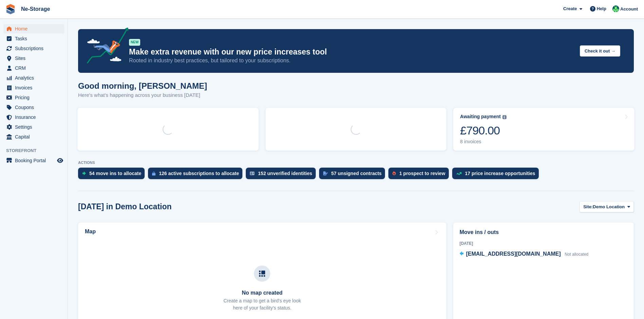 The height and width of the screenshot is (319, 644). What do you see at coordinates (608, 207) in the screenshot?
I see `span: Demo Location` at bounding box center [608, 207].